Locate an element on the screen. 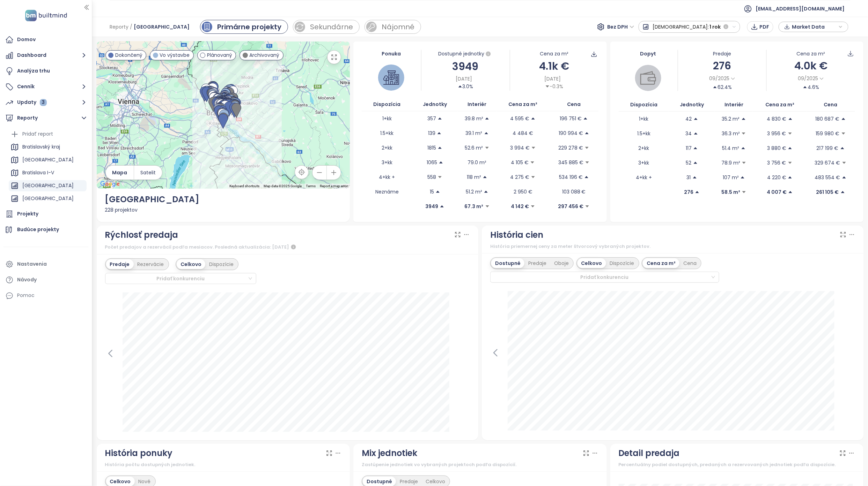 This screenshot has height=486, width=868. img: house is located at coordinates (391, 78).